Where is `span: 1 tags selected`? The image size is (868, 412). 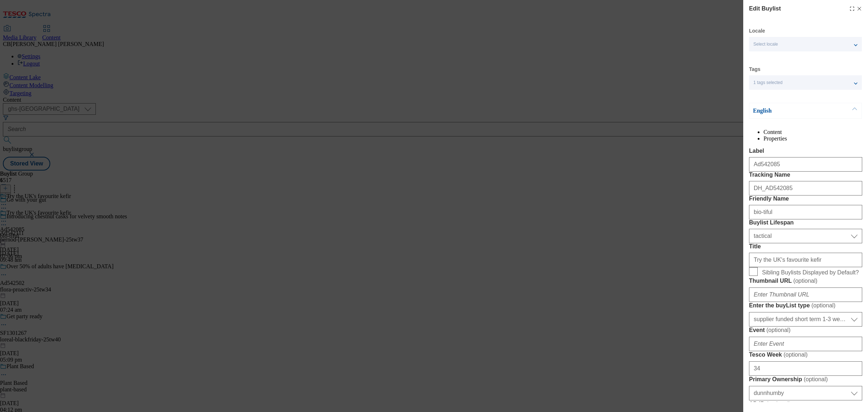 span: 1 tags selected is located at coordinates (768, 83).